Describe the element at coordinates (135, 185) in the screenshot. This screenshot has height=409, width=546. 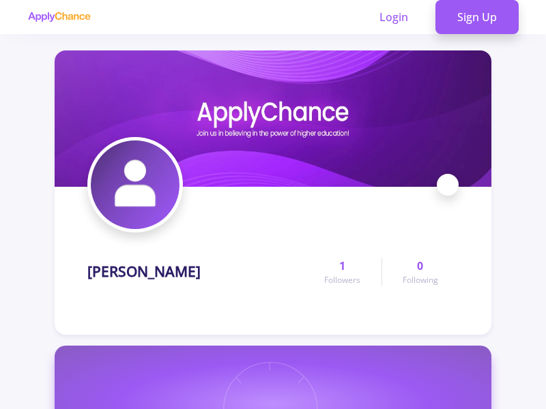
I see `img: Mahdiyeh Rouzpeikaravatar` at that location.